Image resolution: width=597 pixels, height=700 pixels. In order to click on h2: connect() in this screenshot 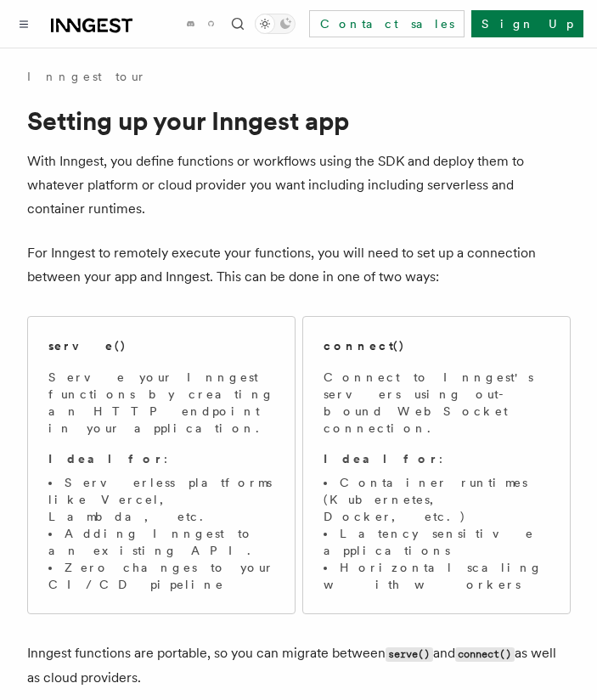, I will do `click(364, 346)`.